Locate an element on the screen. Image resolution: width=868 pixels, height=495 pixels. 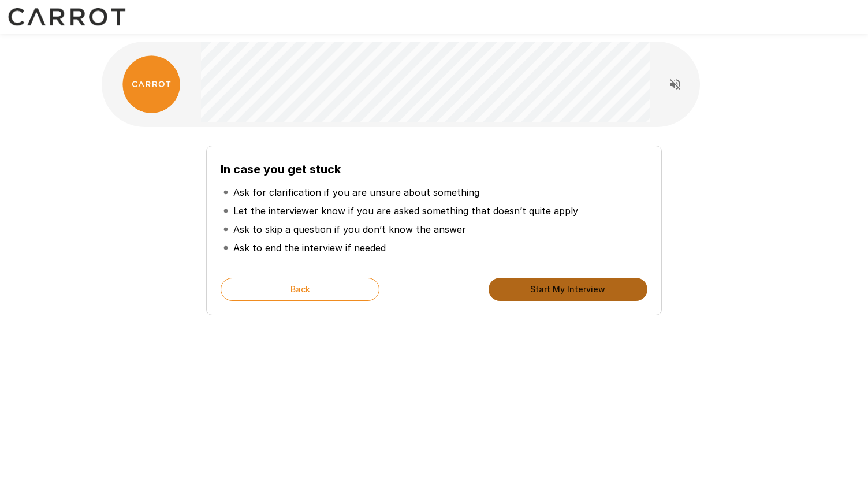
b: In case you get stuck is located at coordinates (281, 169).